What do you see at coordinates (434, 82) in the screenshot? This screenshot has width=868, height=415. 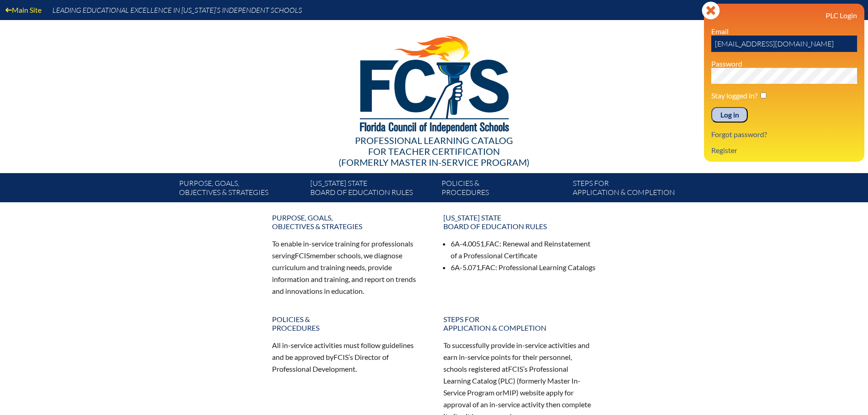 I see `img: FCISlogo221.eps` at bounding box center [434, 82].